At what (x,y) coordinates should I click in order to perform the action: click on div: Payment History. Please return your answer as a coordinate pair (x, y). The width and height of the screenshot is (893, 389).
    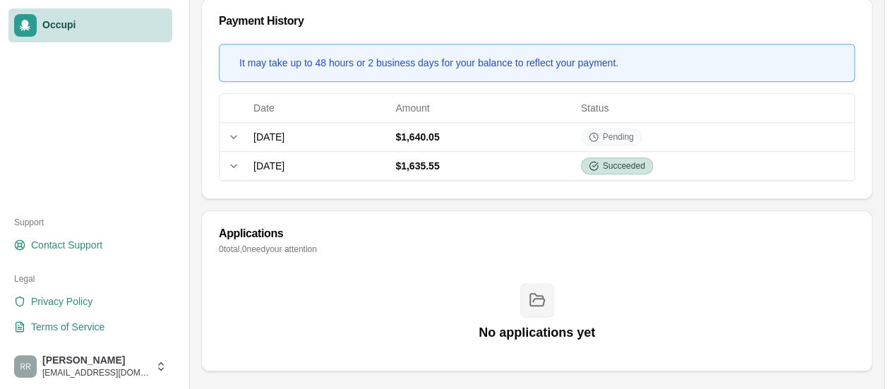
    Looking at the image, I should click on (537, 21).